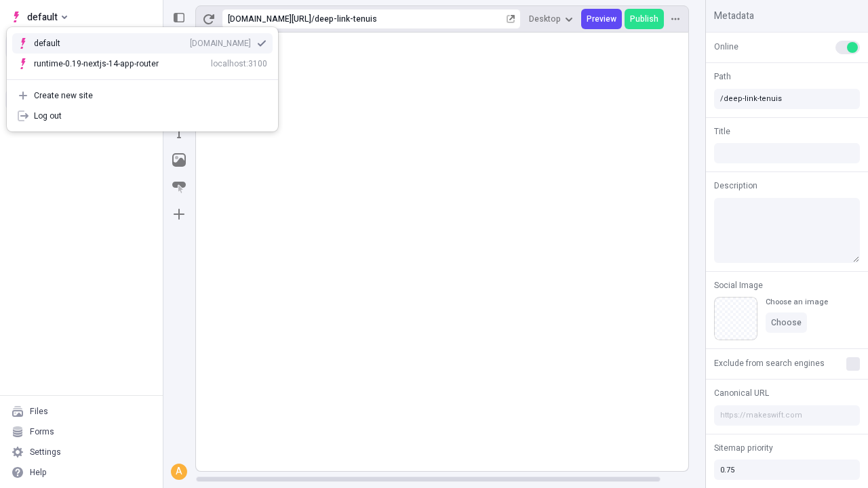  What do you see at coordinates (644, 19) in the screenshot?
I see `button: Publish` at bounding box center [644, 19].